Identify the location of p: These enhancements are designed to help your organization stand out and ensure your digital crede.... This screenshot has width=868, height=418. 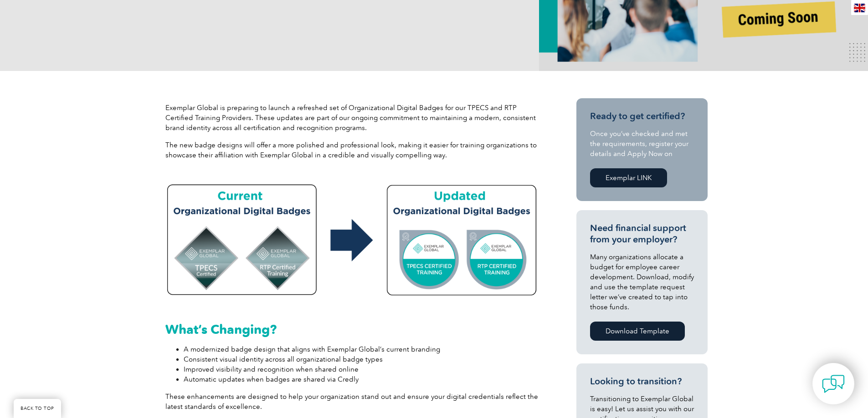
(352, 402).